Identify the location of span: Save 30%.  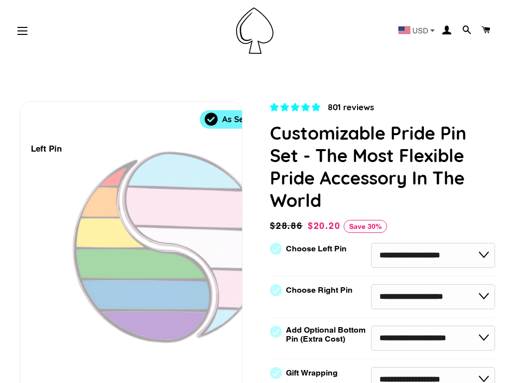
(365, 226).